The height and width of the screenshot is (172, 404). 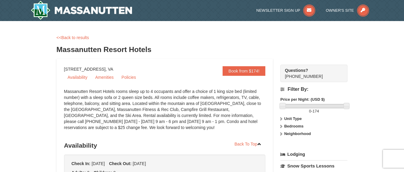 What do you see at coordinates (316, 111) in the screenshot?
I see `span: 174` at bounding box center [316, 111].